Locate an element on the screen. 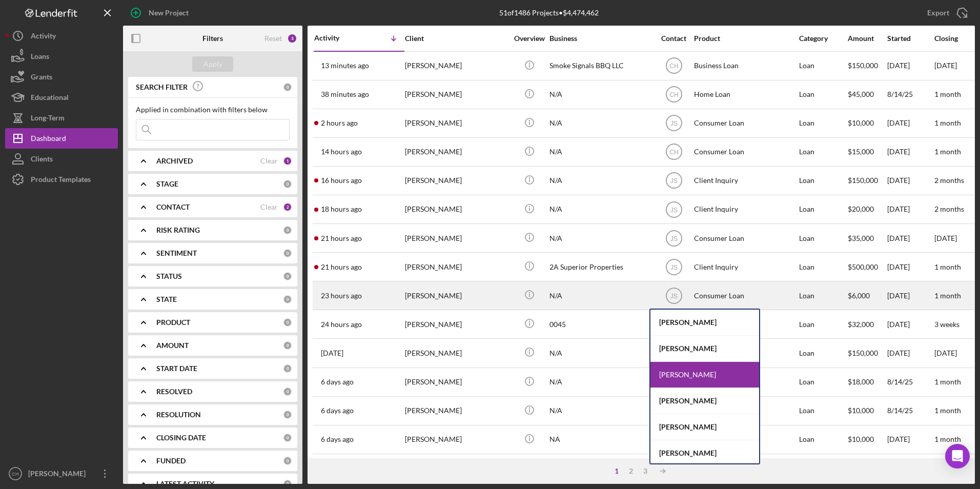 Image resolution: width=980 pixels, height=489 pixels. button: Long-Term is located at coordinates (61, 118).